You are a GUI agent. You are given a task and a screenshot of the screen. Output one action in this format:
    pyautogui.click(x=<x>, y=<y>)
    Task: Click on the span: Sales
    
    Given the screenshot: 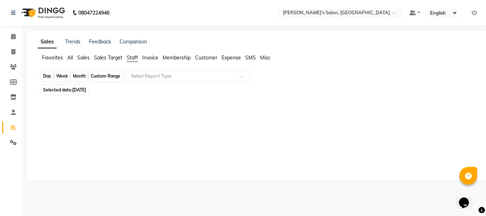 What is the action you would take?
    pyautogui.click(x=83, y=58)
    